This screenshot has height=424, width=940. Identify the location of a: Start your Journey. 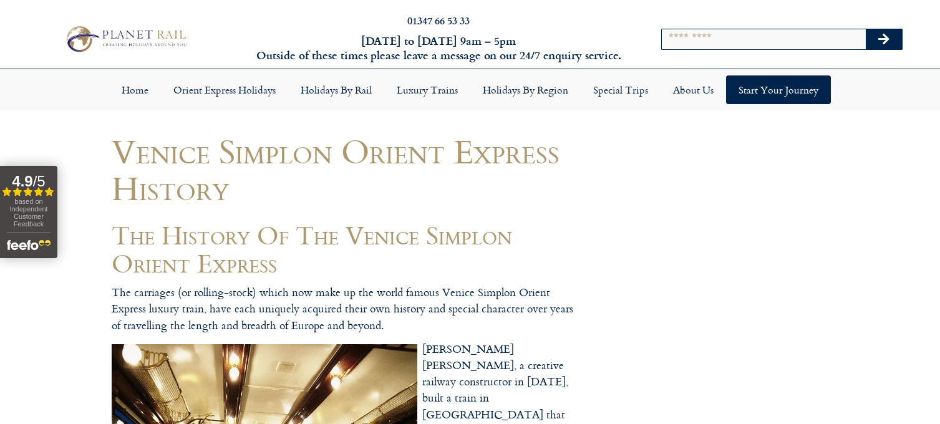
(778, 90).